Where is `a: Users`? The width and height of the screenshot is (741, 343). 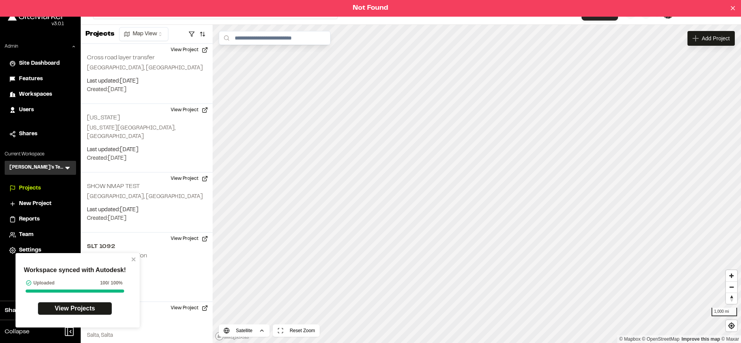
a: Users is located at coordinates (40, 110).